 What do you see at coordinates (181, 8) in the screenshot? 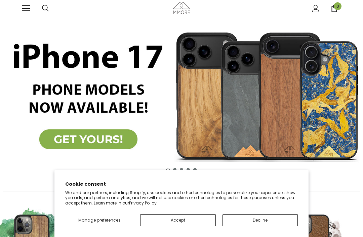
I see `img: MMORE Cases` at bounding box center [181, 8].